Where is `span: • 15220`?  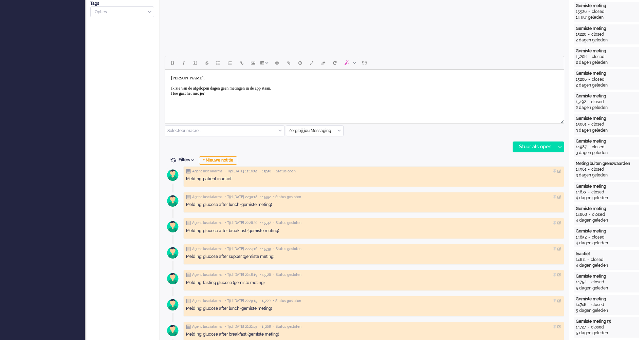 span: • 15220 is located at coordinates (265, 300).